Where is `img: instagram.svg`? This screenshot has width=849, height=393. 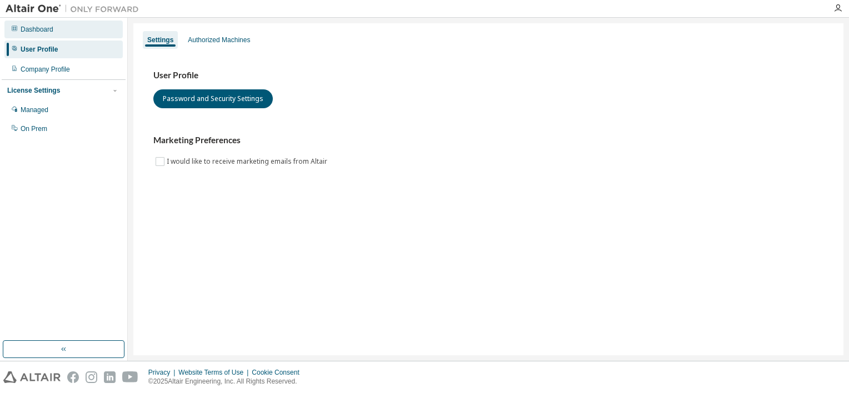 img: instagram.svg is located at coordinates (91, 377).